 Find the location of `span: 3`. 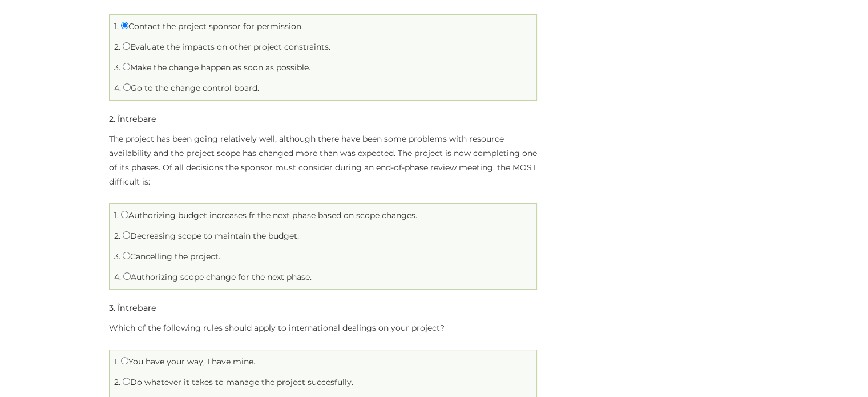

span: 3 is located at coordinates (111, 308).